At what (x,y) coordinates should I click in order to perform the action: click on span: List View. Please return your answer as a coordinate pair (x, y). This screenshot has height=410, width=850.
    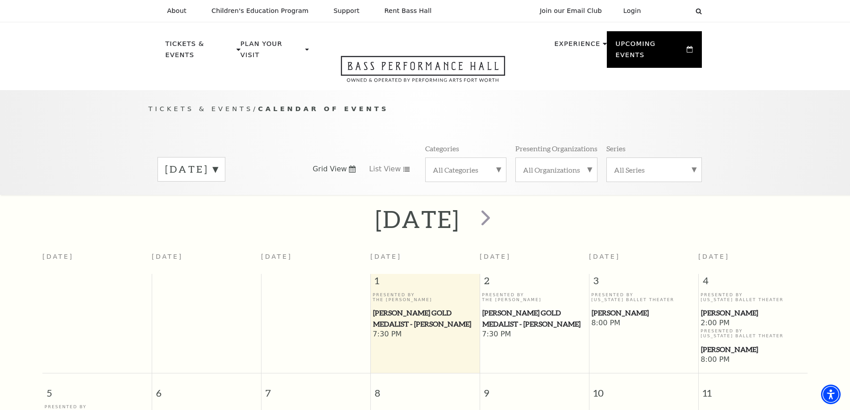
    Looking at the image, I should click on (385, 169).